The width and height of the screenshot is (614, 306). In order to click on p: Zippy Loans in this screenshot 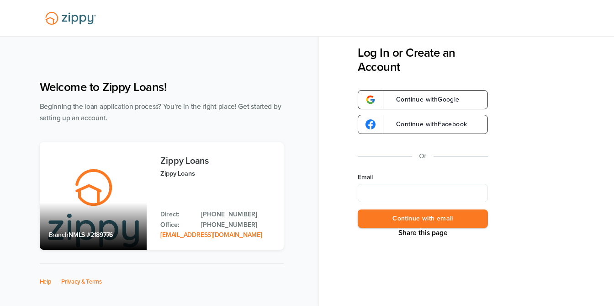, I will do `click(217, 173)`.